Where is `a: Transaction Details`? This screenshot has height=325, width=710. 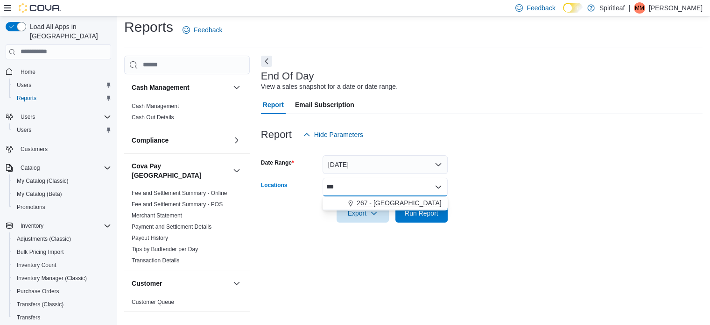
a: Transaction Details is located at coordinates (155, 260).